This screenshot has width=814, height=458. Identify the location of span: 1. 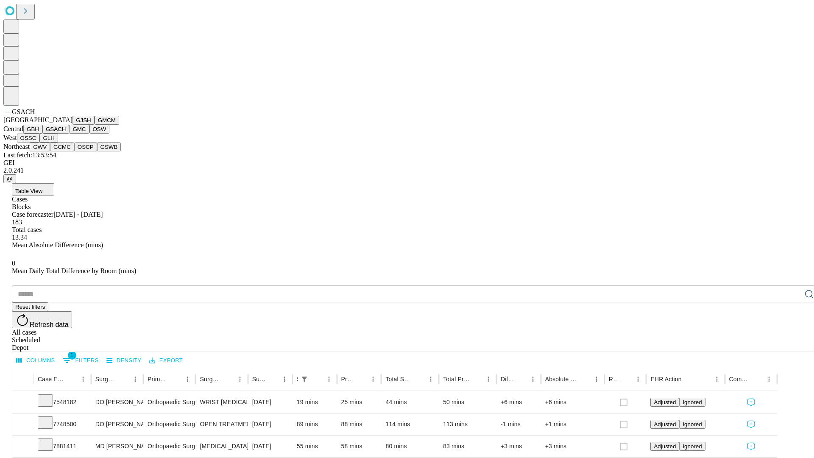
(72, 355).